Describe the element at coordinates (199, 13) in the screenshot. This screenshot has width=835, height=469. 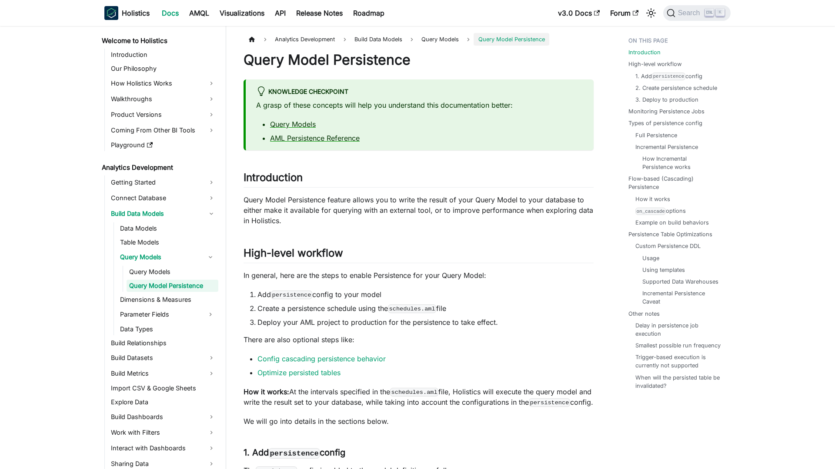
I see `a: AMQL` at that location.